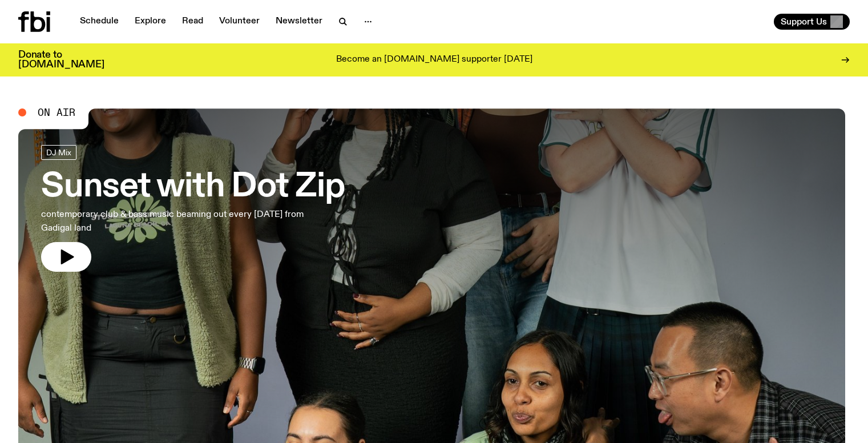 The height and width of the screenshot is (443, 868). I want to click on a: Newsletter, so click(299, 22).